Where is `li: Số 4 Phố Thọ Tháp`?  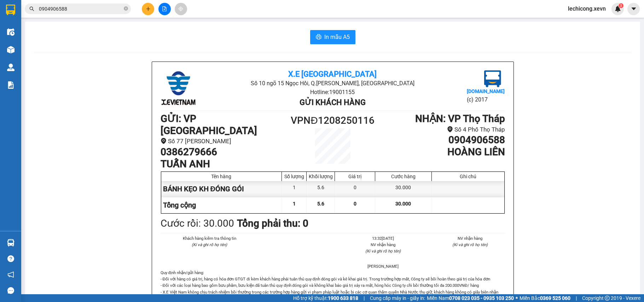
li: Số 4 Phố Thọ Tháp is located at coordinates (440, 130).